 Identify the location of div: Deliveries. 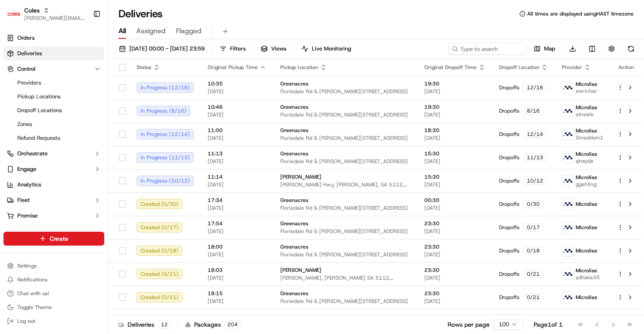
(145, 325).